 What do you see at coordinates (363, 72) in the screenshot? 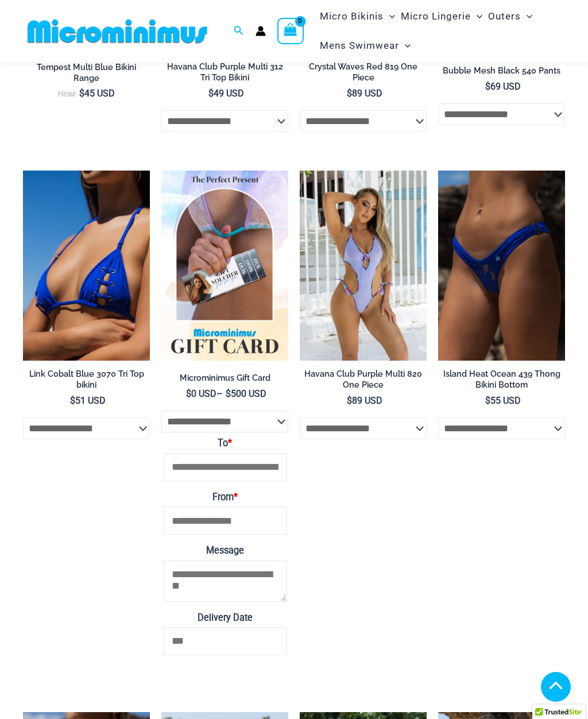
I see `h2: Crystal Waves Red 819 One Piece` at bounding box center [363, 72].